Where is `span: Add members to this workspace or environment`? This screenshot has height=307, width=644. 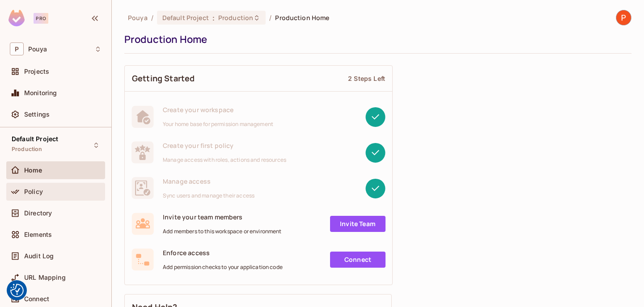
span: Add members to this workspace or environment is located at coordinates (222, 231).